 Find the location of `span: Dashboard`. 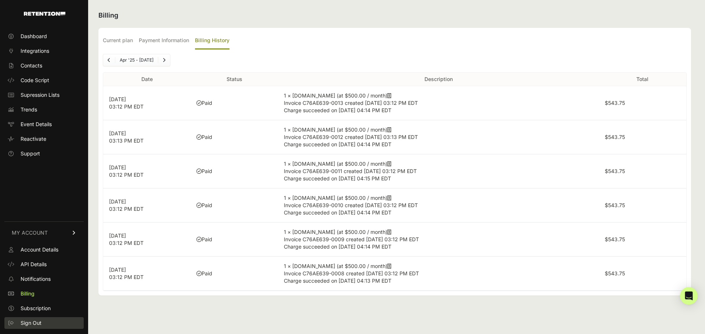

span: Dashboard is located at coordinates (34, 36).